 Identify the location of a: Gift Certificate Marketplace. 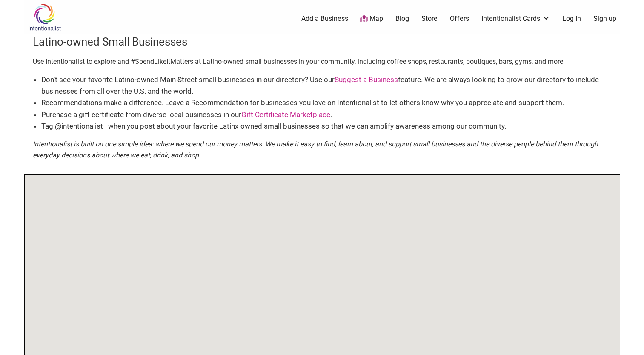
(286, 115).